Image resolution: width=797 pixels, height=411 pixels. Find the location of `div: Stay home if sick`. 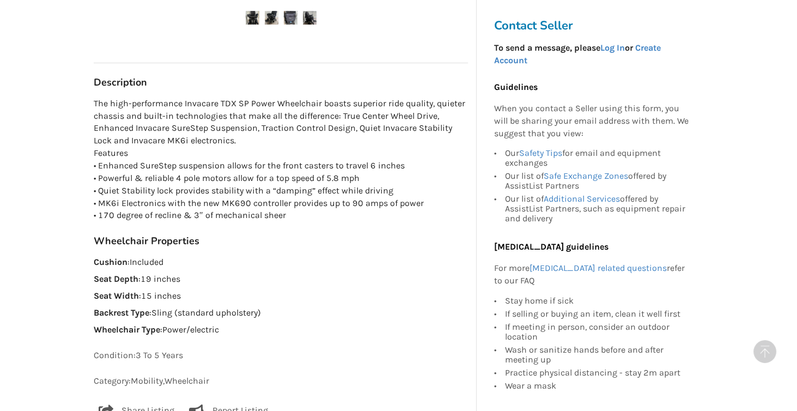

div: Stay home if sick is located at coordinates (597, 301).